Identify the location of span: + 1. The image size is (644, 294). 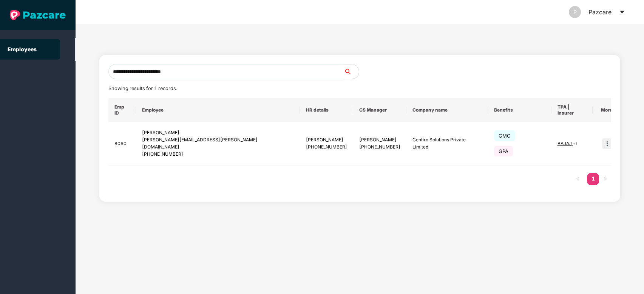
(575, 144).